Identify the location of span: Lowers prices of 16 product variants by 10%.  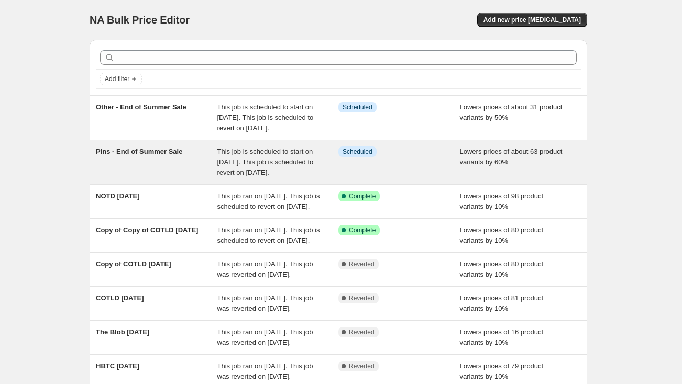
(501, 337).